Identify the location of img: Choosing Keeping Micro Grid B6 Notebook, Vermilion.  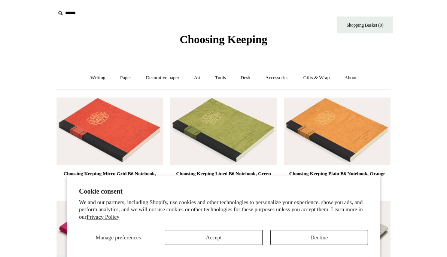
(110, 131).